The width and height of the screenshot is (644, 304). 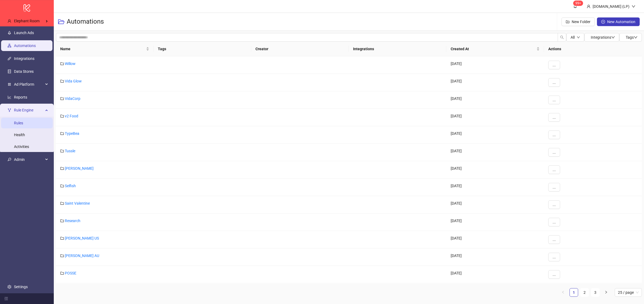 I want to click on span: search, so click(x=562, y=37).